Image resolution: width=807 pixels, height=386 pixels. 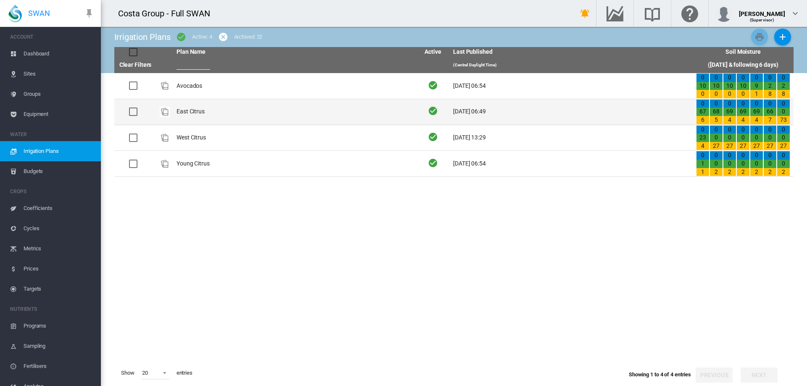 What do you see at coordinates (759, 375) in the screenshot?
I see `button: Next` at bounding box center [759, 375].